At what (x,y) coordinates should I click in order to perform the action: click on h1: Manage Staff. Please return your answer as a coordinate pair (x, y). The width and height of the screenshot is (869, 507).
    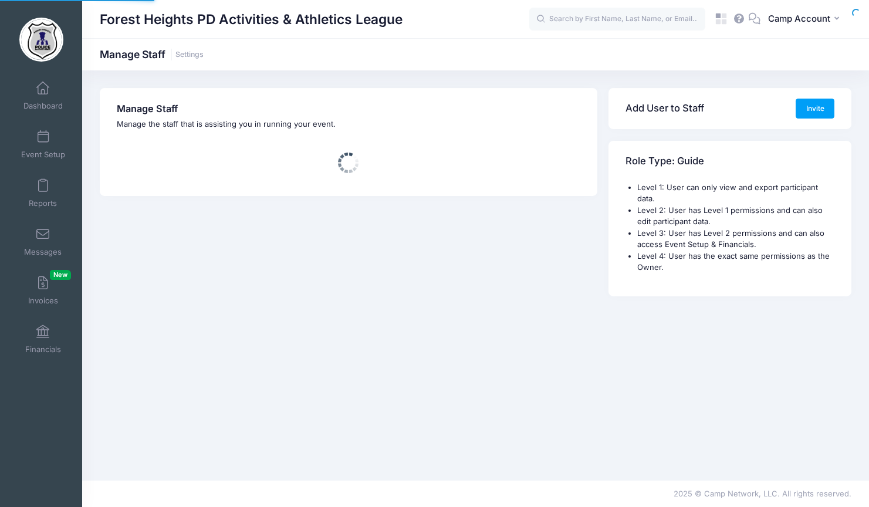
    Looking at the image, I should click on (151, 54).